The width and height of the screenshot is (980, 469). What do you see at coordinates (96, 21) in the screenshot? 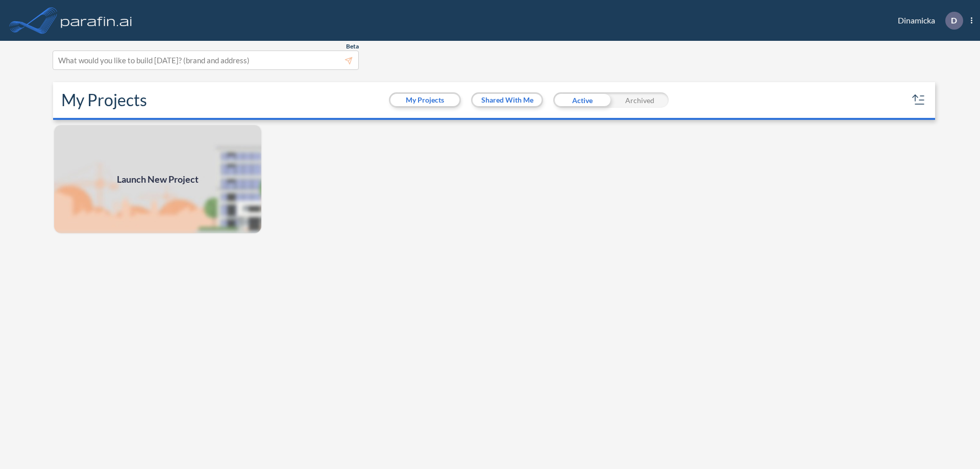
I see `img: logo` at bounding box center [96, 21].